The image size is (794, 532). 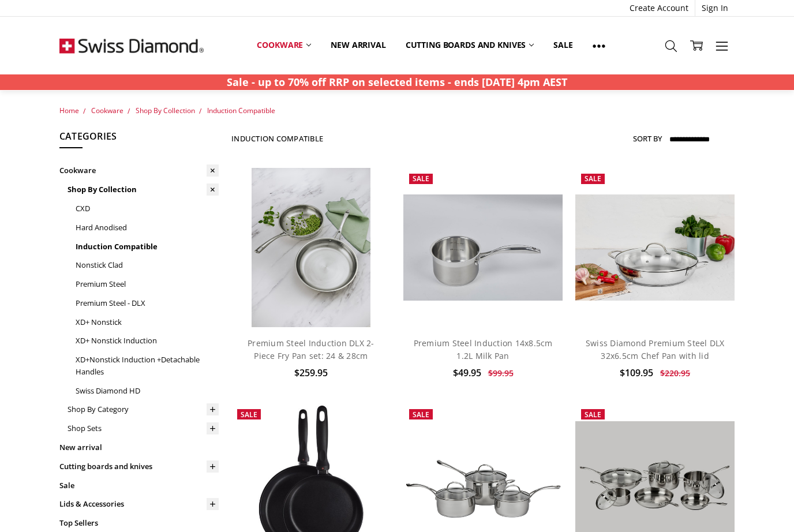 What do you see at coordinates (311, 372) in the screenshot?
I see `span: $259.95` at bounding box center [311, 372].